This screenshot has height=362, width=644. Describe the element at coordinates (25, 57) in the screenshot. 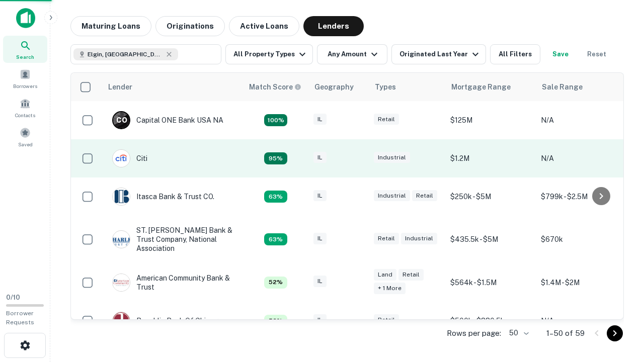

I see `span: Search` at that location.